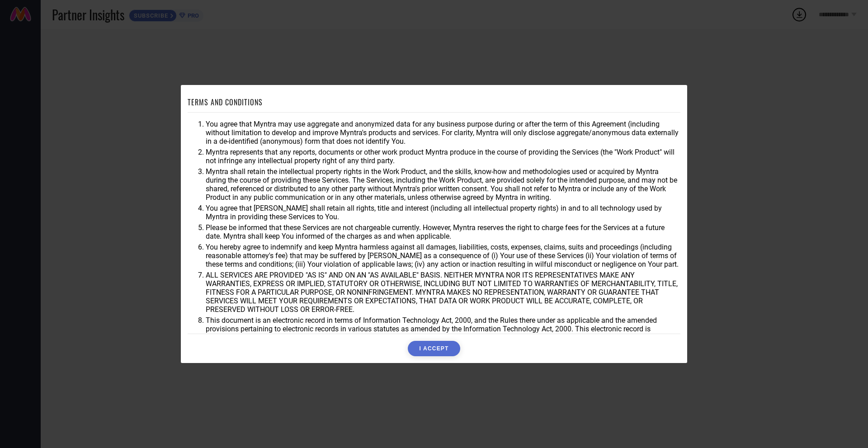 Image resolution: width=868 pixels, height=448 pixels. Describe the element at coordinates (443, 157) in the screenshot. I see `li: Myntra represents that any reports, documents or other work product Myntra produce in the course ...` at that location.